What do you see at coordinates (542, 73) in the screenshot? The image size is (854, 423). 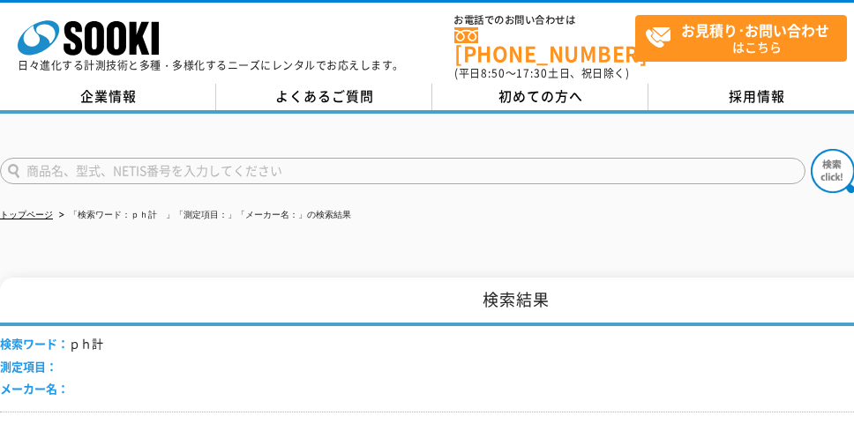 I see `span: (平日 ～ 土日、祝日除く)` at bounding box center [542, 73].